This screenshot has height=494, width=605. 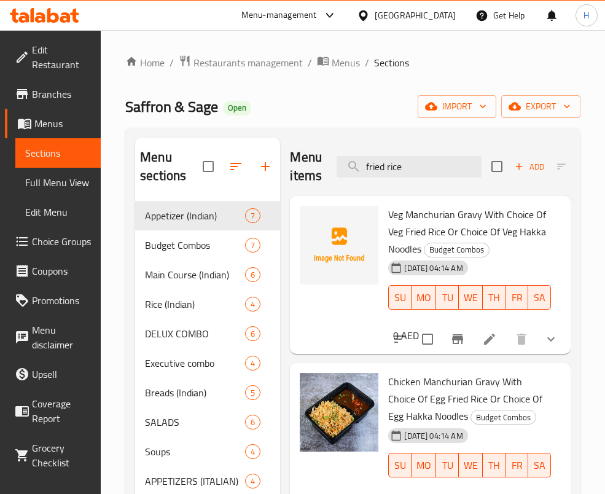 What do you see at coordinates (339, 245) in the screenshot?
I see `img: Veg Manchurian Gravy With Choice Of Veg Fried Rice Or Choice Of Veg Hakka Noodles` at bounding box center [339, 245].